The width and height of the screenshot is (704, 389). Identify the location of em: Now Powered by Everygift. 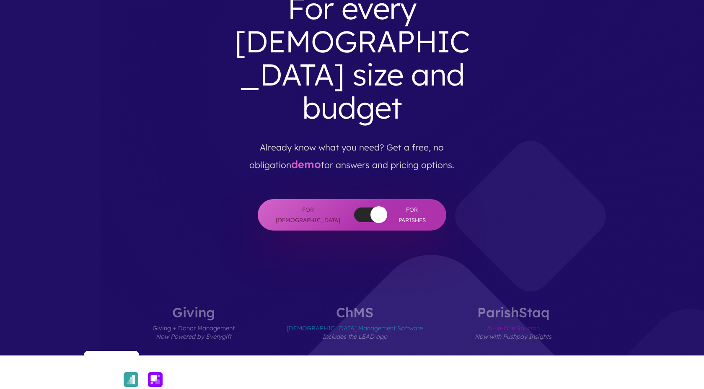
(194, 336).